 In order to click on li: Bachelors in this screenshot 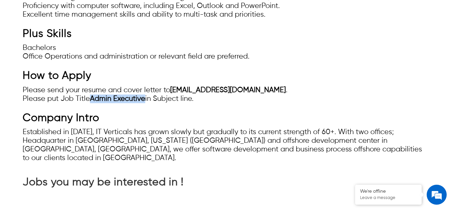, I will do `click(225, 48)`.